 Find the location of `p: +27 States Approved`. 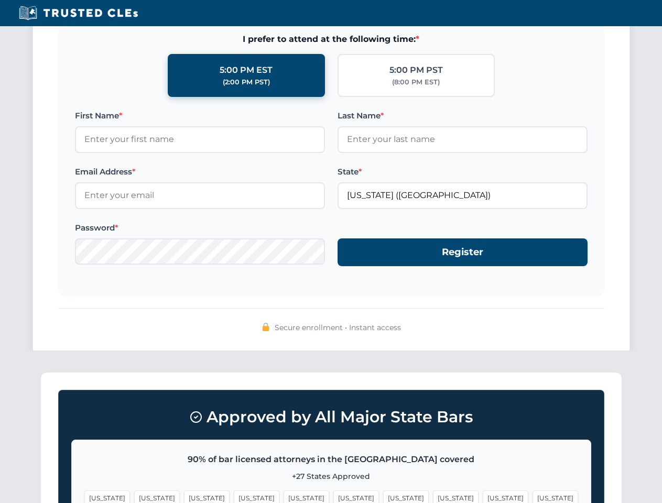

p: +27 States Approved is located at coordinates (331, 477).